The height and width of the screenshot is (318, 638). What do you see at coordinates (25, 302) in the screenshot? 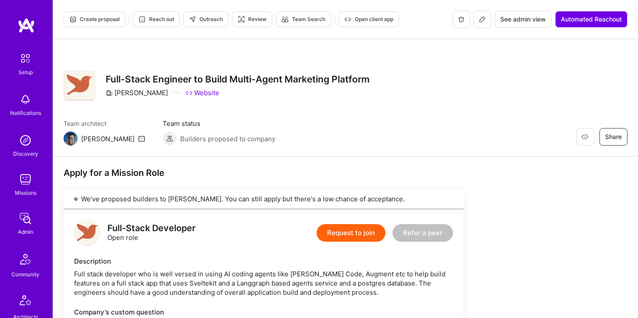
I see `img: Architects` at bounding box center [25, 302].